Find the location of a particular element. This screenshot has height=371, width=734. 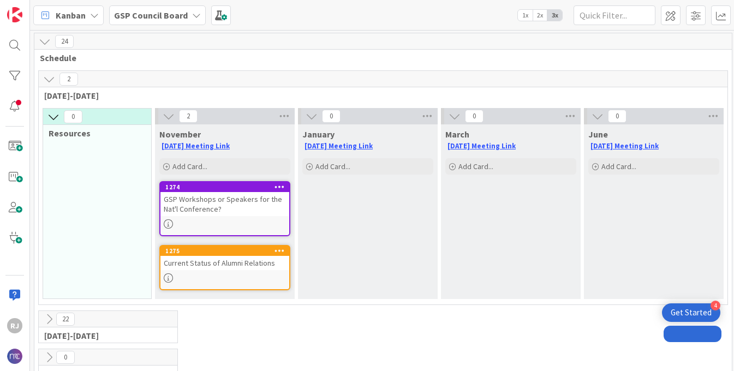

b: GSP Council Board is located at coordinates (151, 15).